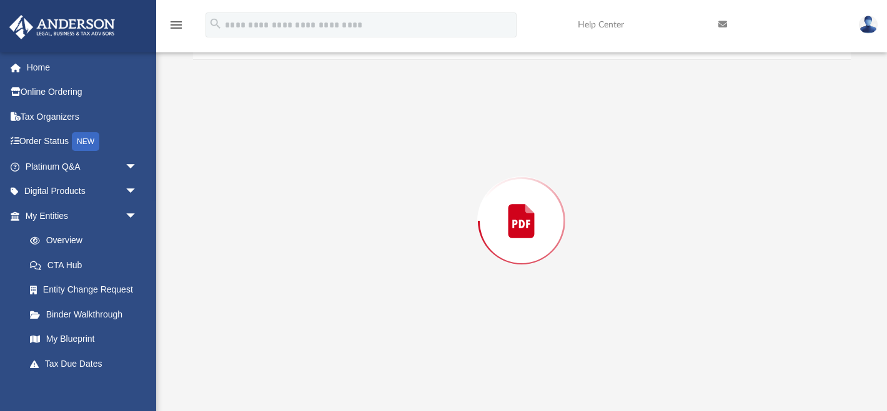 This screenshot has width=887, height=411. I want to click on a: My Entitiesarrow_drop_down, so click(82, 216).